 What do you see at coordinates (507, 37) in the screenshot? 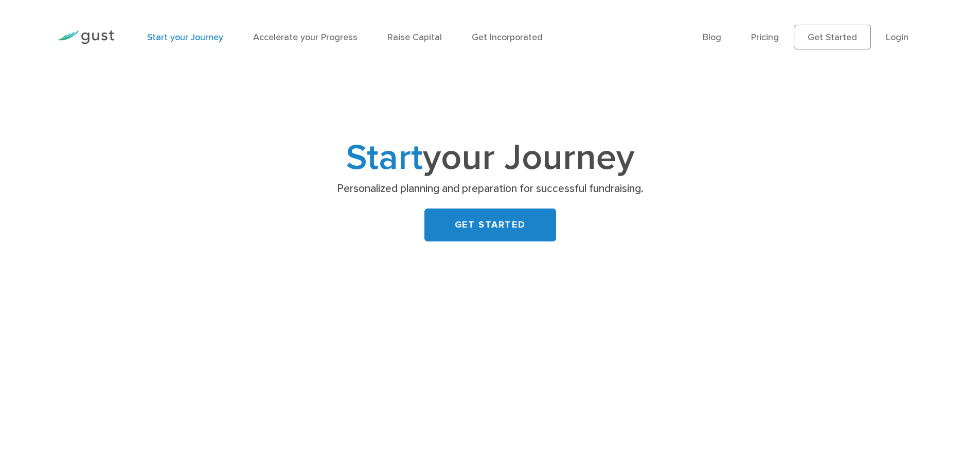
I see `a: Get Incorporated` at bounding box center [507, 37].